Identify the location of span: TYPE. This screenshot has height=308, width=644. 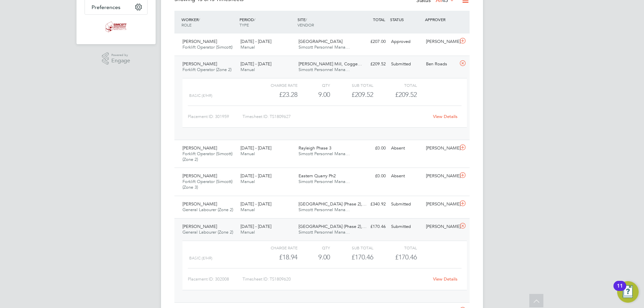
(244, 25).